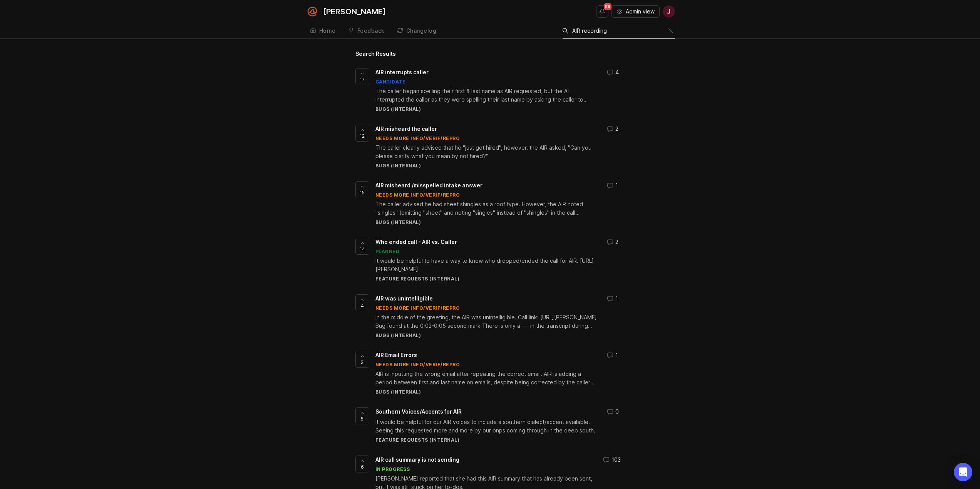  What do you see at coordinates (607, 7) in the screenshot?
I see `span: 99` at bounding box center [607, 7].